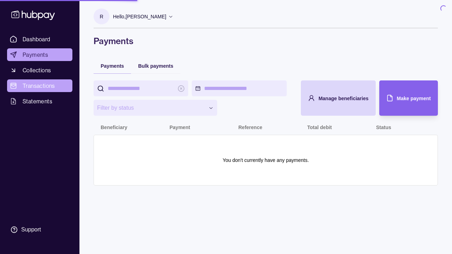 Image resolution: width=452 pixels, height=254 pixels. What do you see at coordinates (36, 39) in the screenshot?
I see `span: Dashboard` at bounding box center [36, 39].